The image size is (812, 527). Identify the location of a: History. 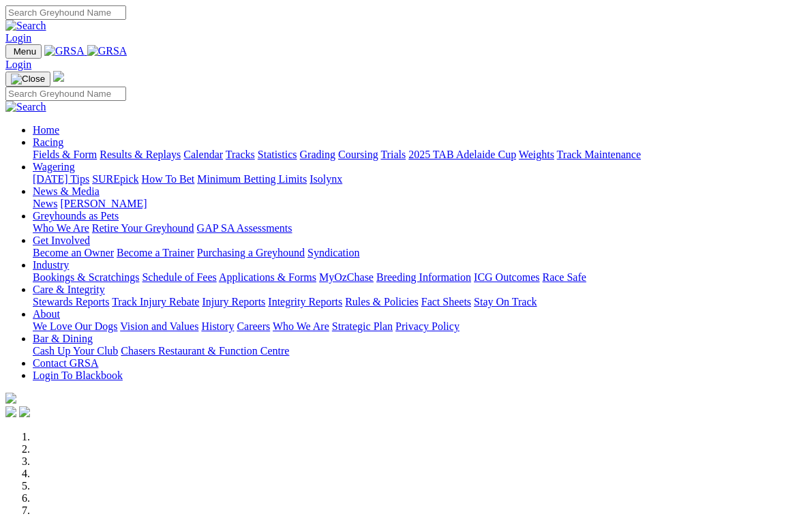
(218, 326).